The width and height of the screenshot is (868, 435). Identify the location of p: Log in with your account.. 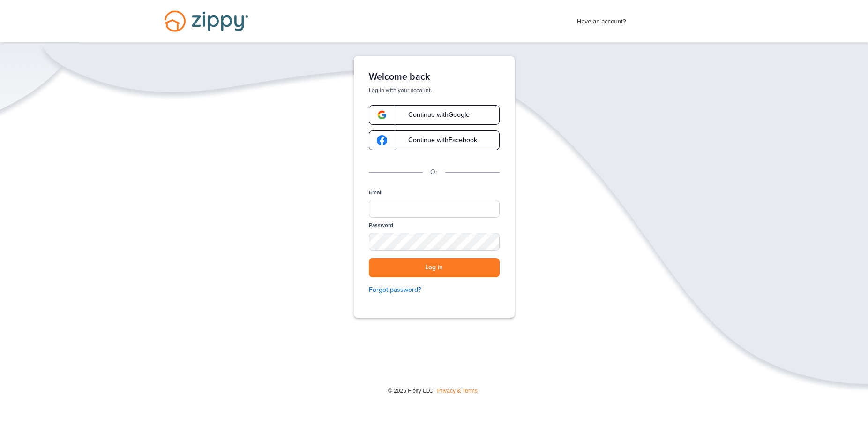
(434, 90).